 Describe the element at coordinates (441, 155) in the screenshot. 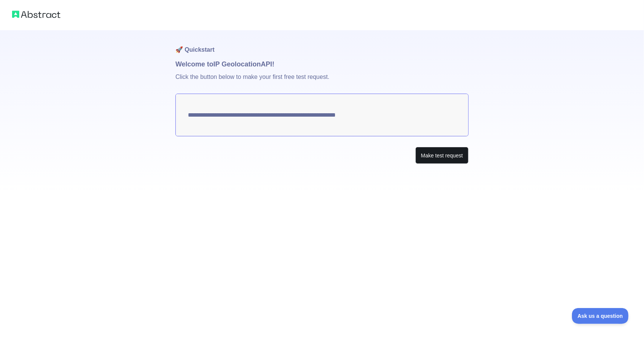

I see `button: Make test request` at that location.